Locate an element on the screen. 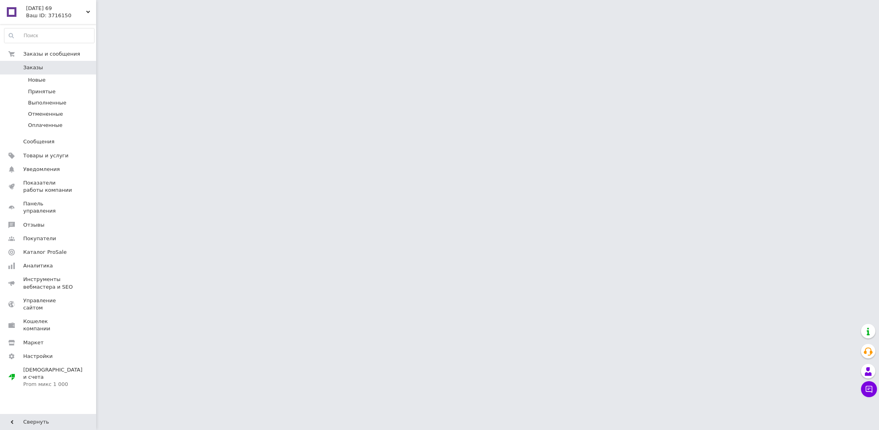 The width and height of the screenshot is (879, 430). span: Маркет is located at coordinates (33, 343).